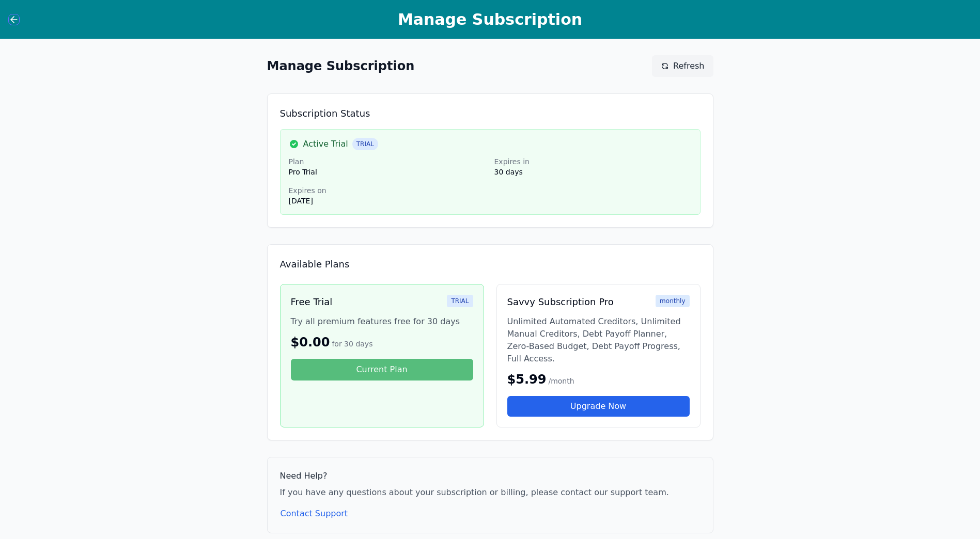  Describe the element at coordinates (388, 191) in the screenshot. I see `p: Expires on` at that location.